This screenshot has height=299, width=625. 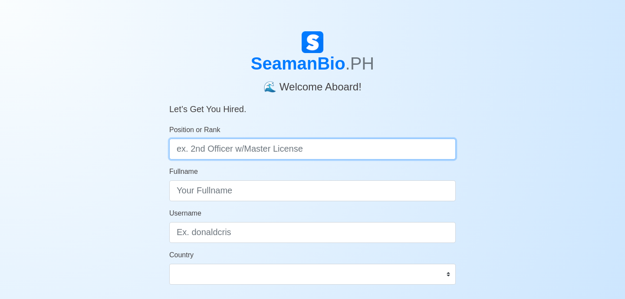 I want to click on img: Logo, so click(x=312, y=42).